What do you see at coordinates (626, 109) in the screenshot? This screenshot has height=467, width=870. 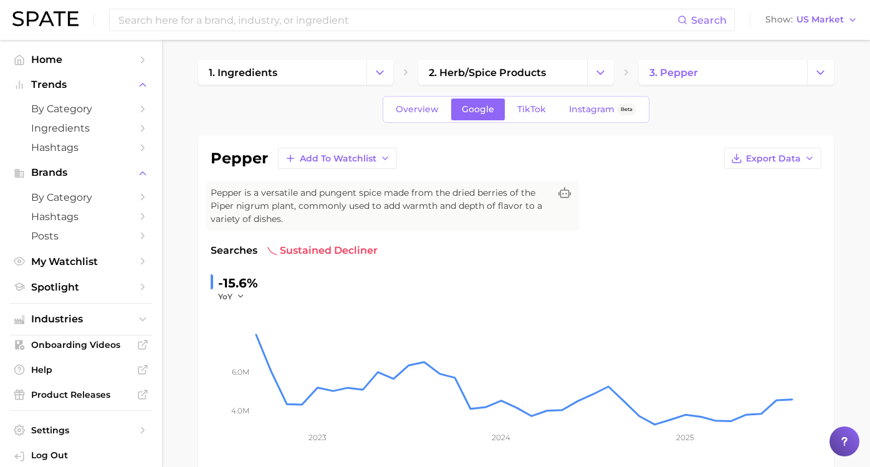 I see `span: Beta` at bounding box center [626, 109].